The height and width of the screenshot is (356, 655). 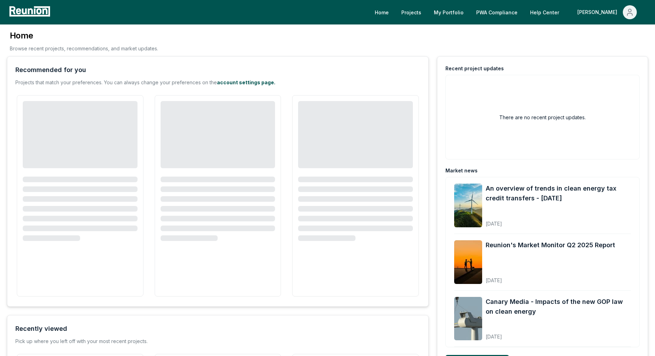 What do you see at coordinates (468, 205) in the screenshot?
I see `img: An overview of trends in clean energy tax credit transfers - August 2025` at bounding box center [468, 205].